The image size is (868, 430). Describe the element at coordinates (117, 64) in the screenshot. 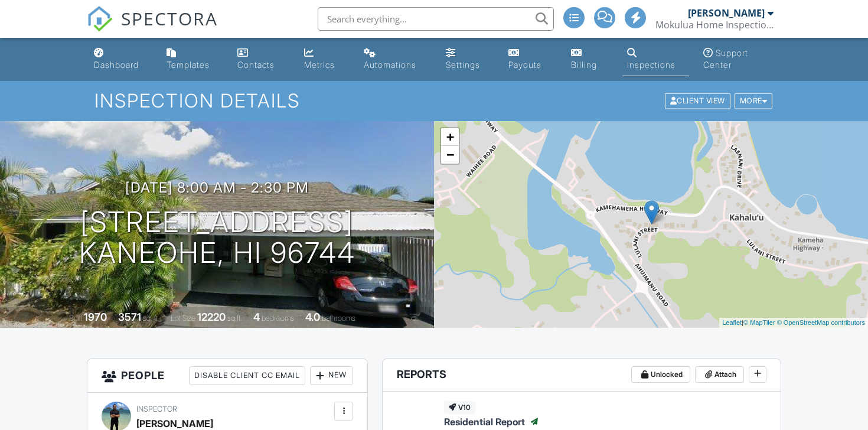

I see `div: Dashboard` at that location.